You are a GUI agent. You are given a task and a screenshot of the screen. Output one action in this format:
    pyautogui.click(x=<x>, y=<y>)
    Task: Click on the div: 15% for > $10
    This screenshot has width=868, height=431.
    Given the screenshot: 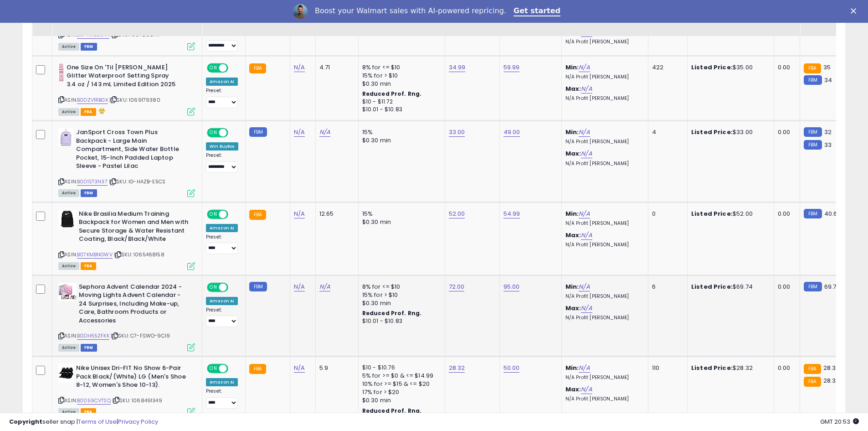 What is the action you would take?
    pyautogui.click(x=400, y=295)
    